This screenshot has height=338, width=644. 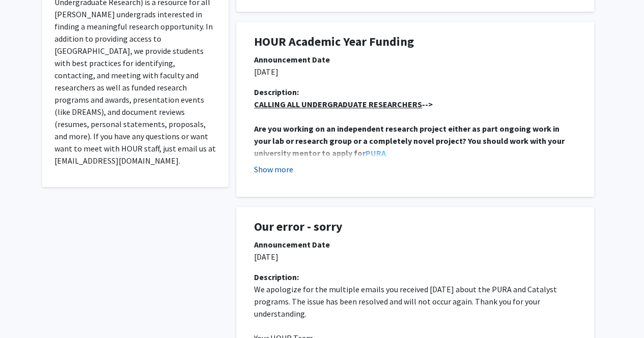 I want to click on u: CALLING ALL UNDERGRADUATE RESEARCHERS, so click(x=338, y=104).